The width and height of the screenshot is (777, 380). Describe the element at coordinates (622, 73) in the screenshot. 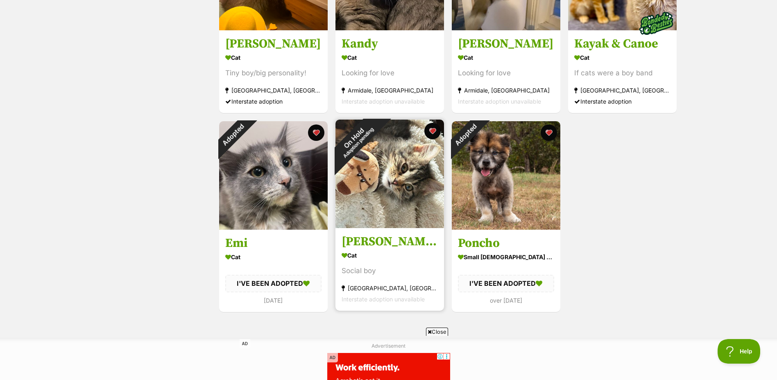

I see `div: If cats were a boy band` at that location.